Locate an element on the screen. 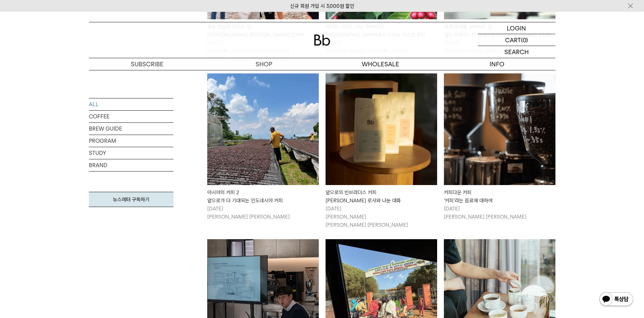 The width and height of the screenshot is (644, 318). p: (0) is located at coordinates (524, 40).